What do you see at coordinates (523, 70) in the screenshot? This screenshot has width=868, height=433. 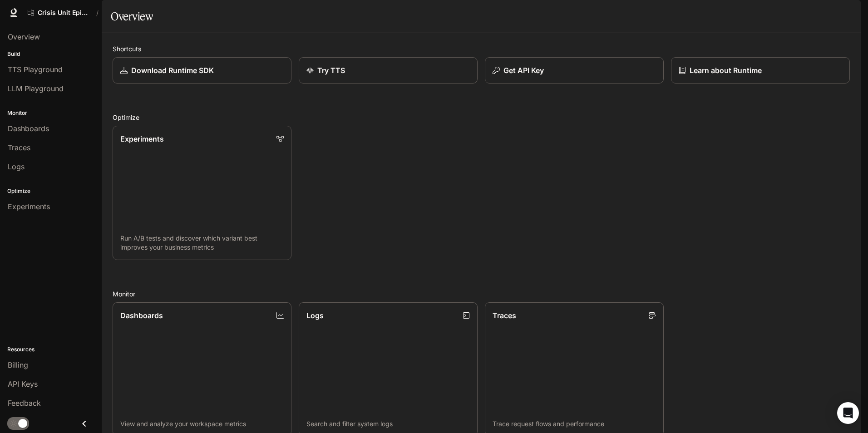 I see `p: Get API Key` at bounding box center [523, 70].